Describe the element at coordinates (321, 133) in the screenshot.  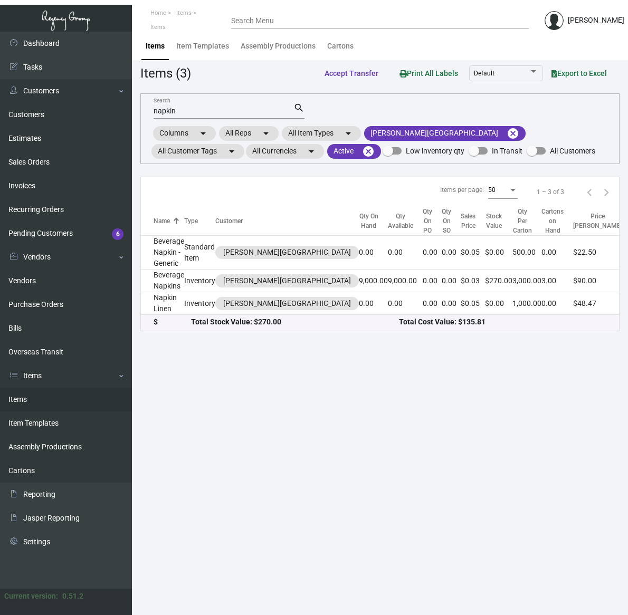
I see `mat-chip: All Item Types` at that location.